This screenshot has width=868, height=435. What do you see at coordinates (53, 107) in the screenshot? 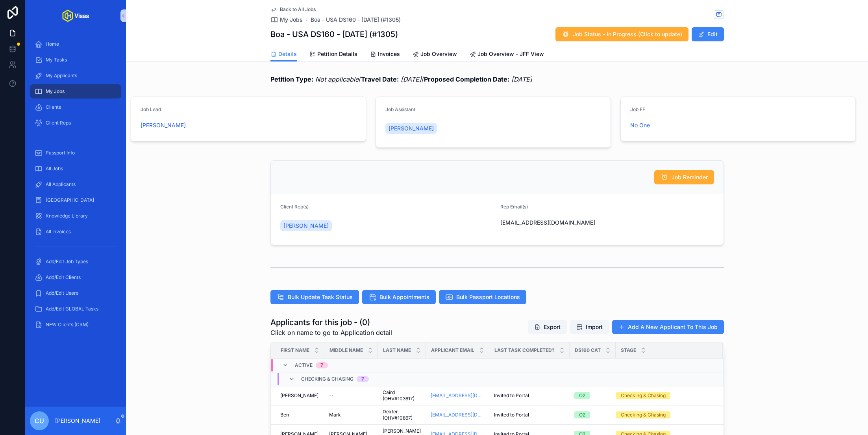
I see `span: Clients` at bounding box center [53, 107].